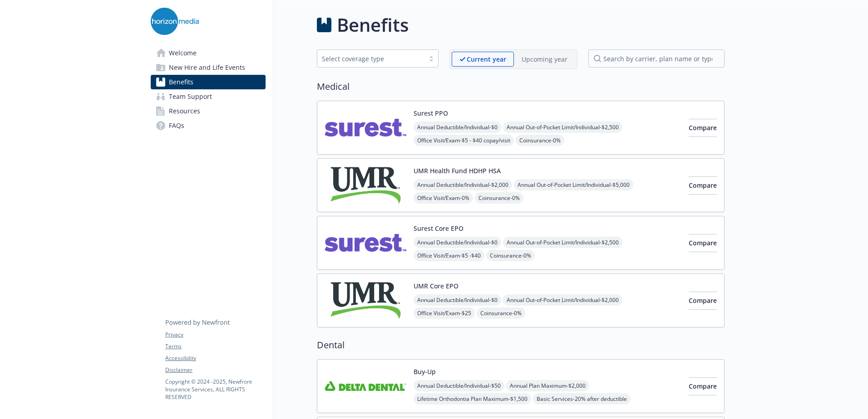 This screenshot has width=868, height=419. What do you see at coordinates (520, 345) in the screenshot?
I see `h2: Dental` at bounding box center [520, 345].